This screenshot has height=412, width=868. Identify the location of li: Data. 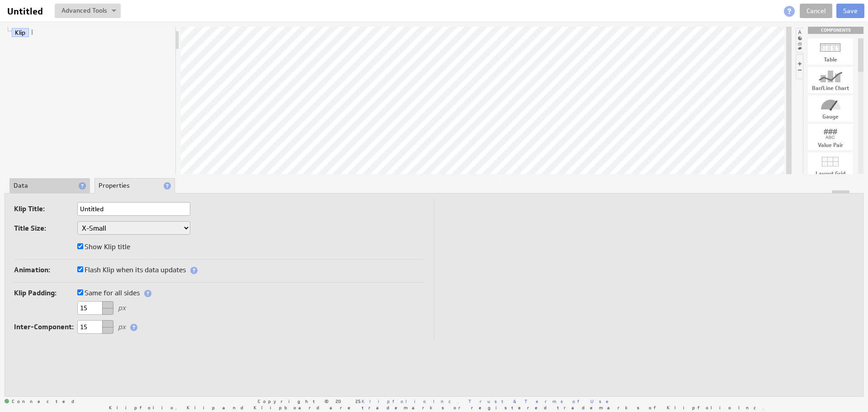
(50, 186).